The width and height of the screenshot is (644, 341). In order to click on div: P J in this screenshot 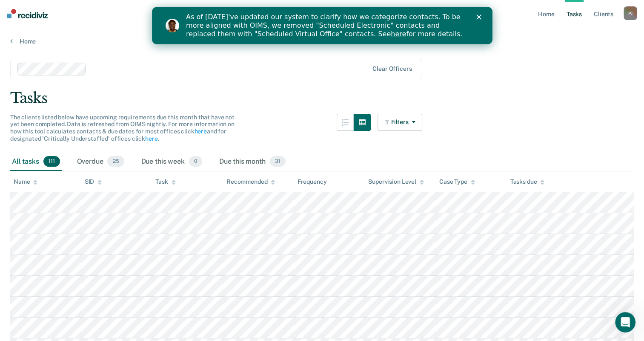, I will do `click(630, 13)`.